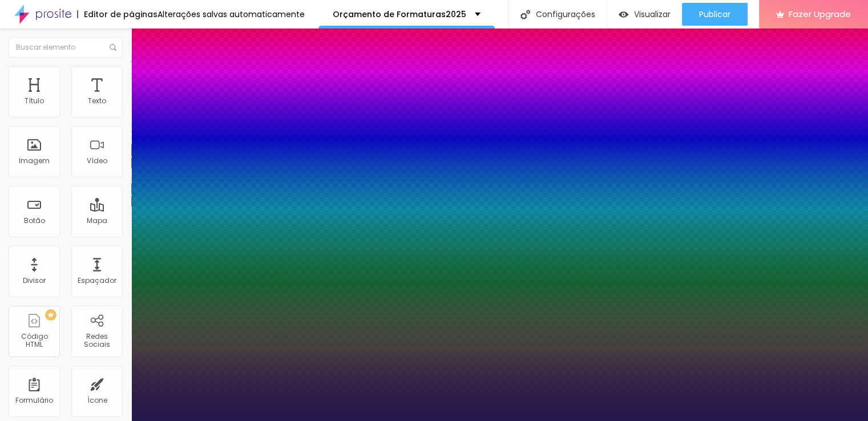  What do you see at coordinates (653, 14) in the screenshot?
I see `span: Visualizar` at bounding box center [653, 14].